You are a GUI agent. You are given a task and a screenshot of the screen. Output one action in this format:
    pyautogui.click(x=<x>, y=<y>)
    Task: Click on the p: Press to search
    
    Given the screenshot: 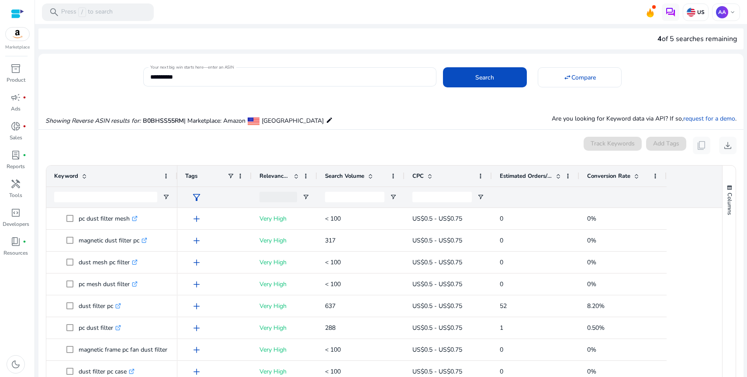 What is the action you would take?
    pyautogui.click(x=87, y=12)
    